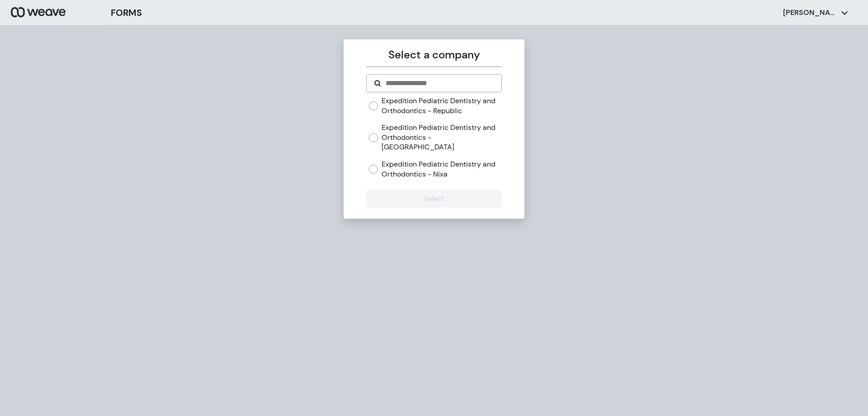  Describe the element at coordinates (126, 13) in the screenshot. I see `h3: FORMS` at that location.